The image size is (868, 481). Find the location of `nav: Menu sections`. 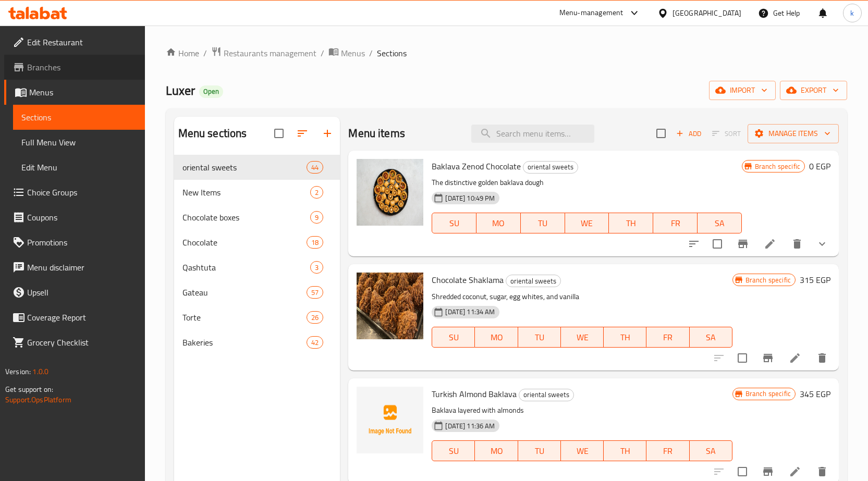

nav: Menu sections is located at coordinates (257, 255).